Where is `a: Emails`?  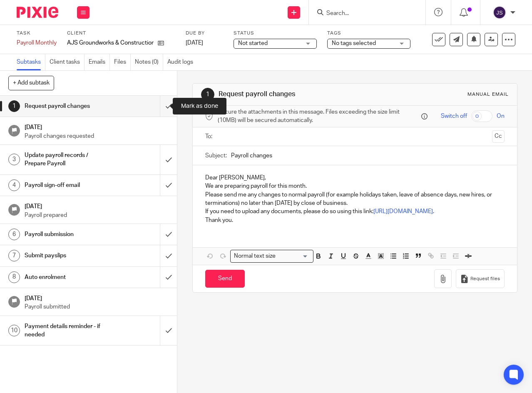
a: Emails is located at coordinates (99, 62).